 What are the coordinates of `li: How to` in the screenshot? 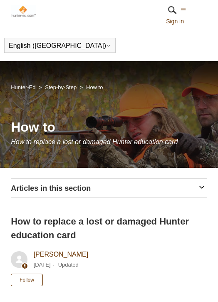 It's located at (91, 87).